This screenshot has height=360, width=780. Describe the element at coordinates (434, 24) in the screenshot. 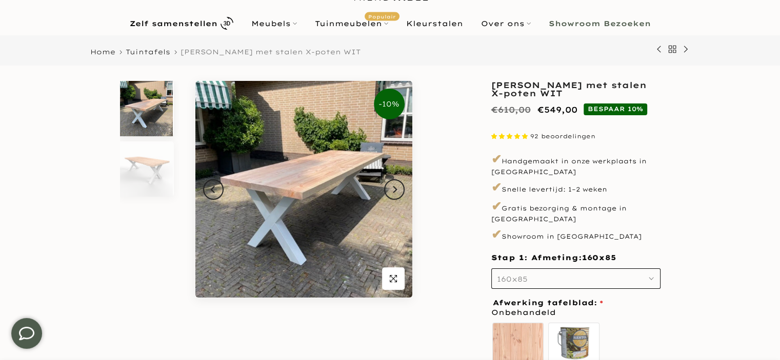

I see `a: Kleurstalen` at that location.